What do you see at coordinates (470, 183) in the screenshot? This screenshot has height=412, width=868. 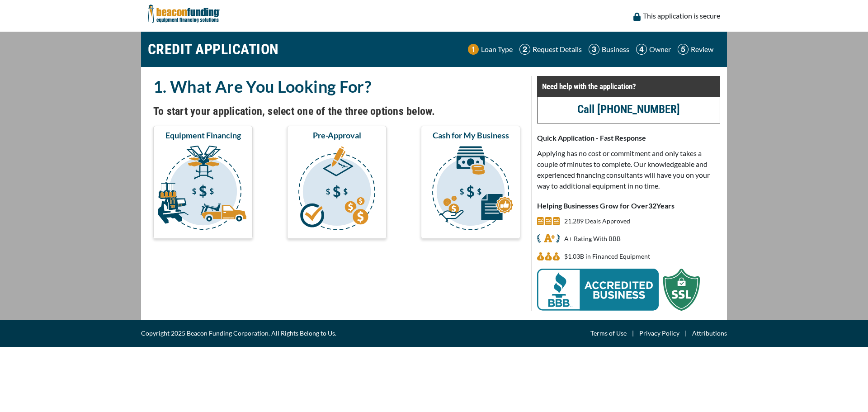 I see `button: Cash for My Business` at bounding box center [470, 183].